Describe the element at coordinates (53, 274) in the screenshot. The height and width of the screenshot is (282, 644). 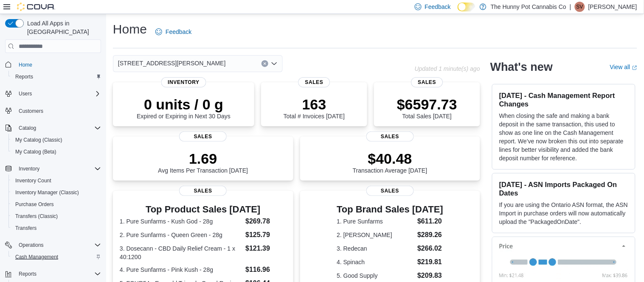
I see `button: Reports` at that location.